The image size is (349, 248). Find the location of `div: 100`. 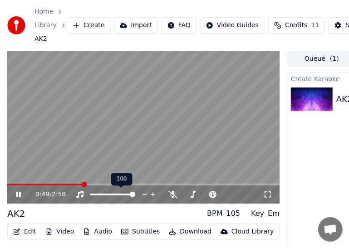

div: 100 is located at coordinates (122, 179).